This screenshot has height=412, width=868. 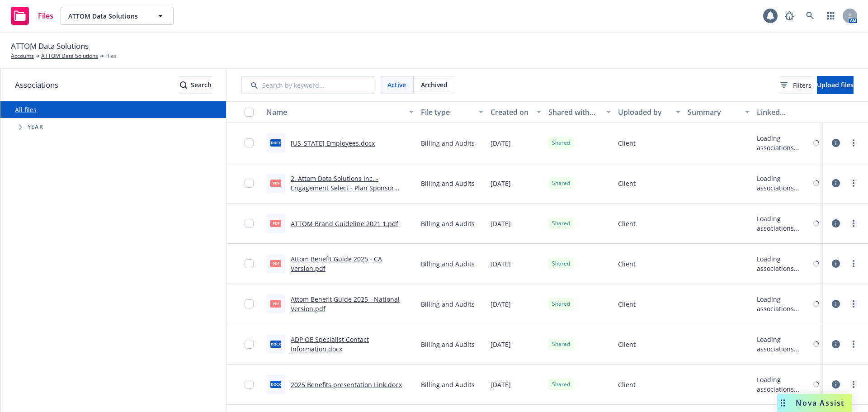 What do you see at coordinates (335, 112) in the screenshot?
I see `div: Name` at bounding box center [335, 112].